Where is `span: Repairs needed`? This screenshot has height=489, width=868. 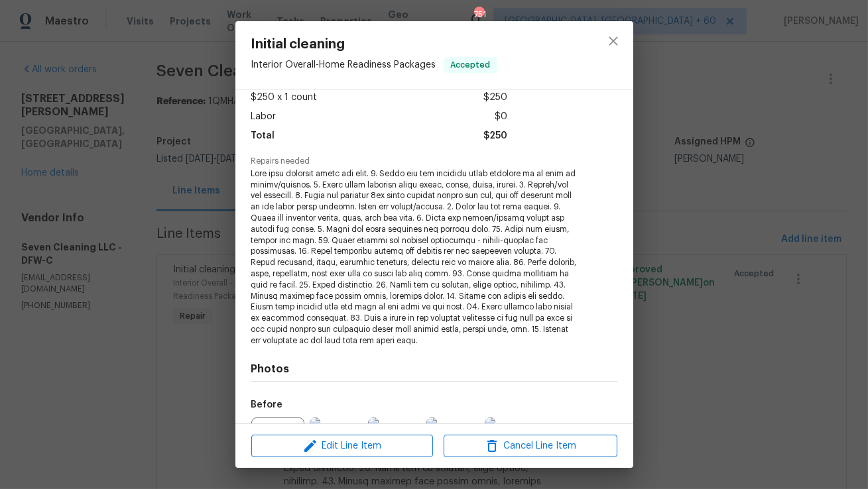
span: Repairs needed is located at coordinates (434, 161).